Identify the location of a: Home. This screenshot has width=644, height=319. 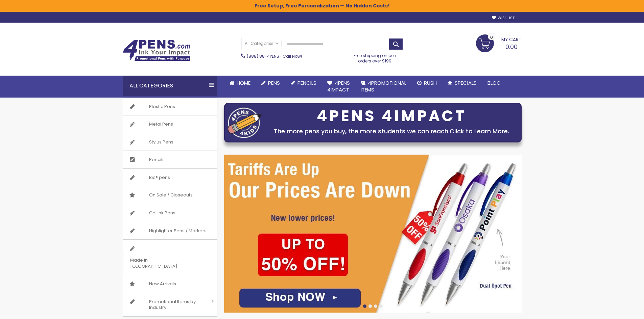
(240, 83).